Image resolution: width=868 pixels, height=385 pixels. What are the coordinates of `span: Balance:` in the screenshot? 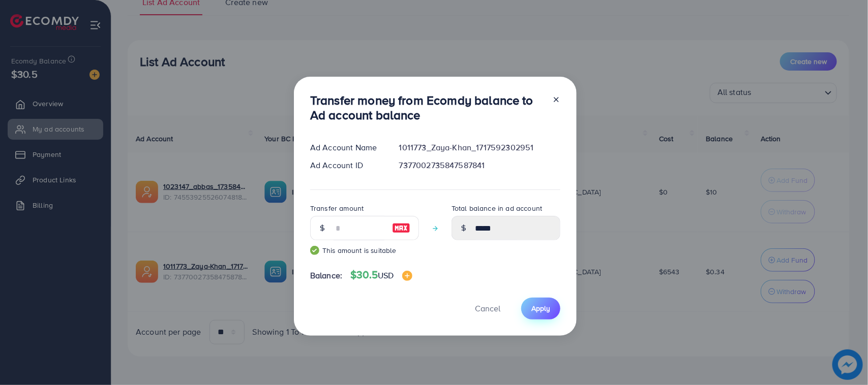 It's located at (326, 276).